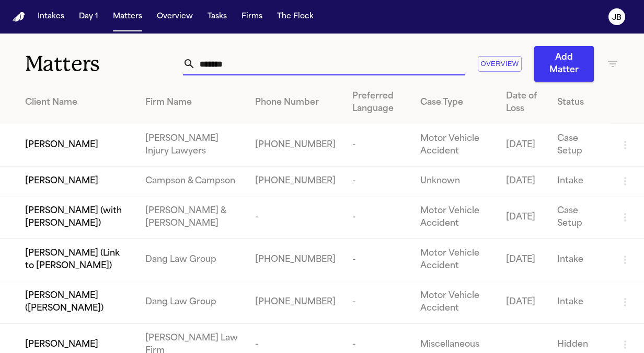 This screenshot has height=353, width=644. I want to click on button: Firms, so click(252, 17).